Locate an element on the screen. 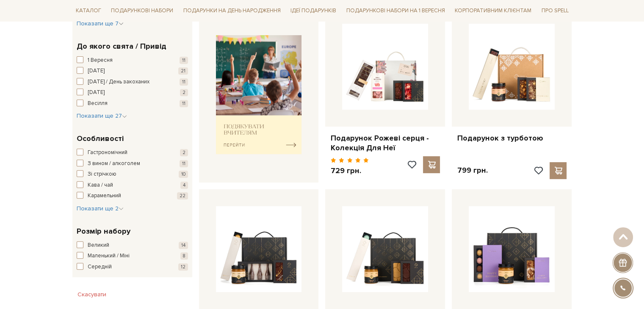 The height and width of the screenshot is (309, 644). span: 14 is located at coordinates (184, 245).